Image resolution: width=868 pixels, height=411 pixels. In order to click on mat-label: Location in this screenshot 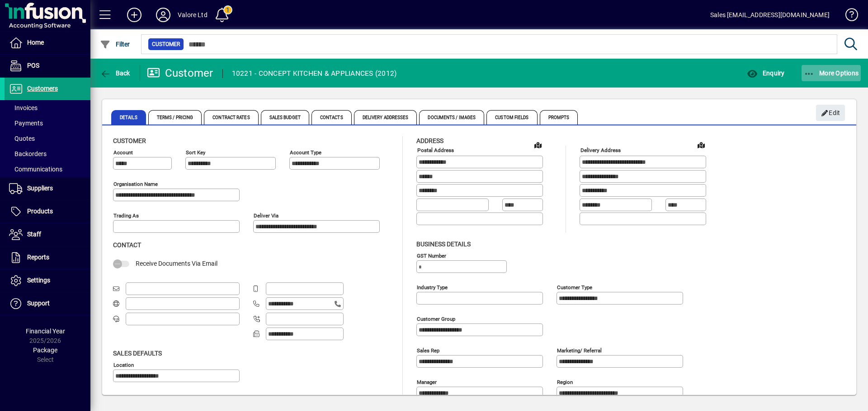, I will do `click(124, 365)`.